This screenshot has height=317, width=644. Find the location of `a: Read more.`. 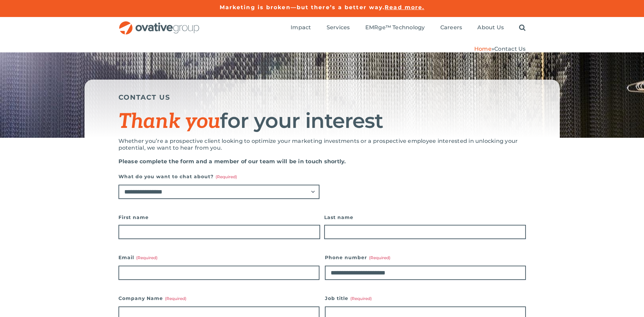

a: Read more. is located at coordinates (405, 7).